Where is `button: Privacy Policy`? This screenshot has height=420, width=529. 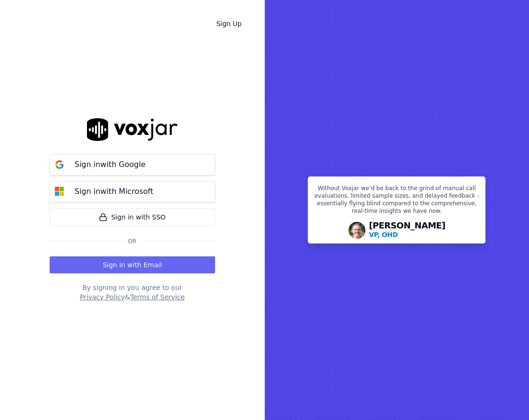
button: Privacy Policy is located at coordinates (102, 297).